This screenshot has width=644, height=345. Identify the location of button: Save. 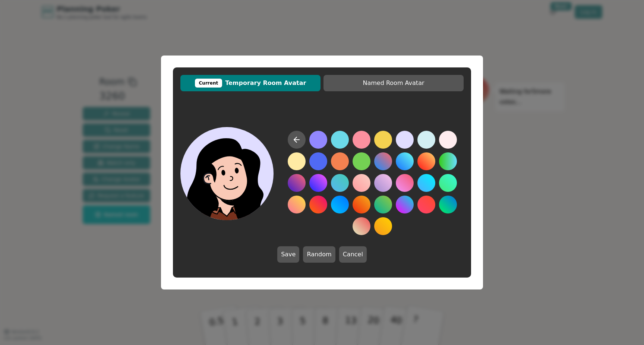
(288, 255).